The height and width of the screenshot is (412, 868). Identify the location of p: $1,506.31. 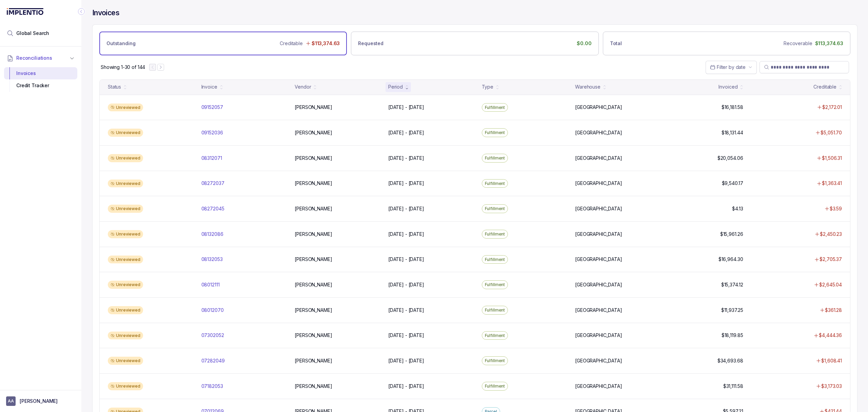
(832, 158).